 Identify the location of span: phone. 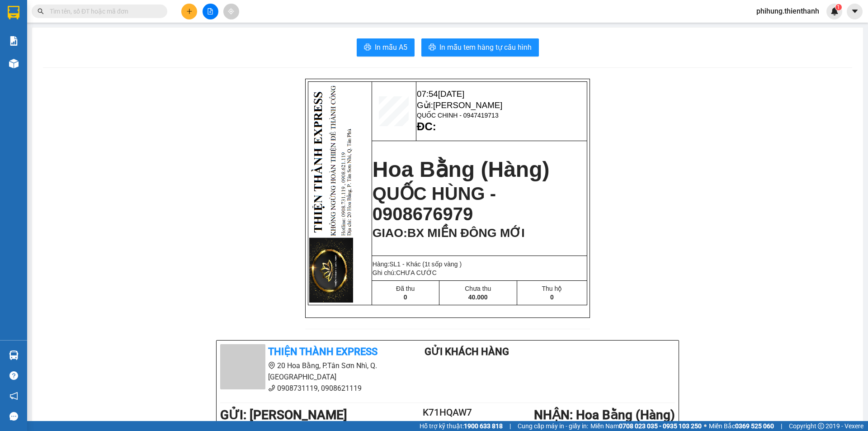
(272, 388).